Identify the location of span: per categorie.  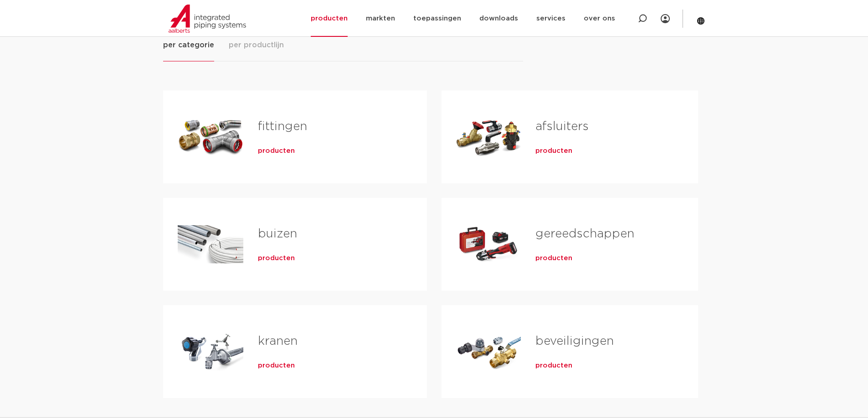
(189, 45).